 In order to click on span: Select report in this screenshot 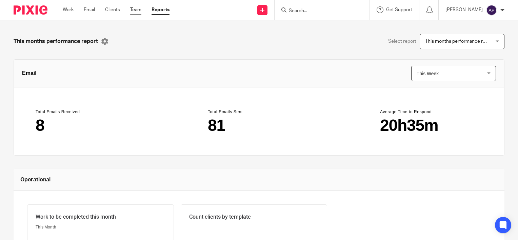, I will do `click(402, 41)`.